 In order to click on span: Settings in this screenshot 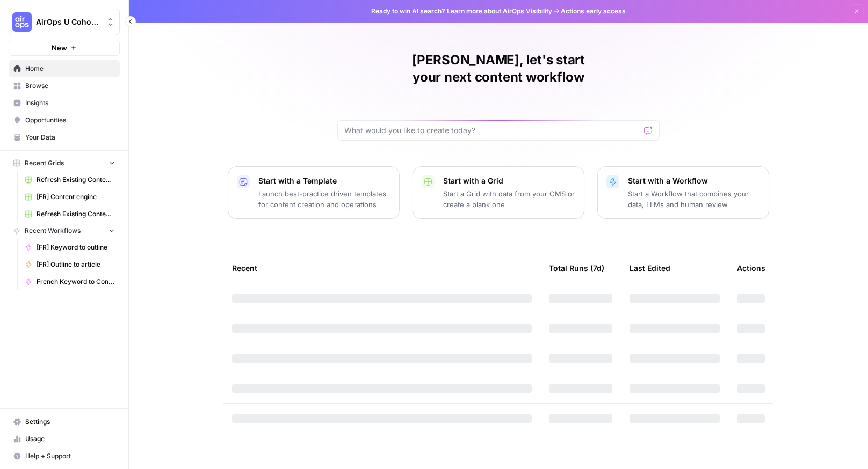, I will do `click(70, 422)`.